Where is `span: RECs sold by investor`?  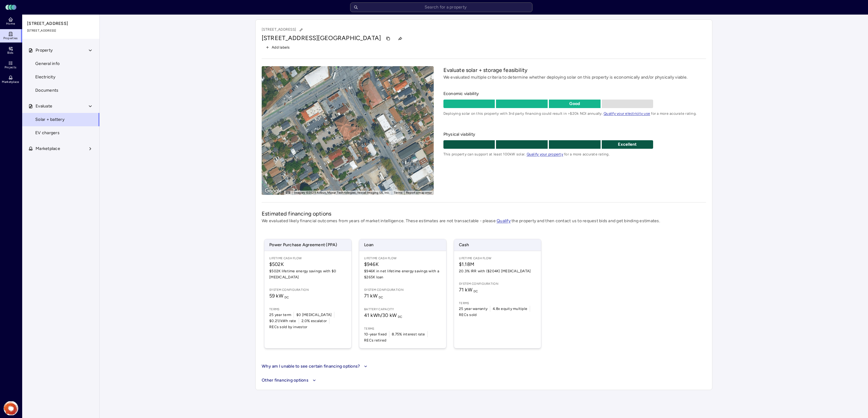
span: RECs sold by investor is located at coordinates (288, 327).